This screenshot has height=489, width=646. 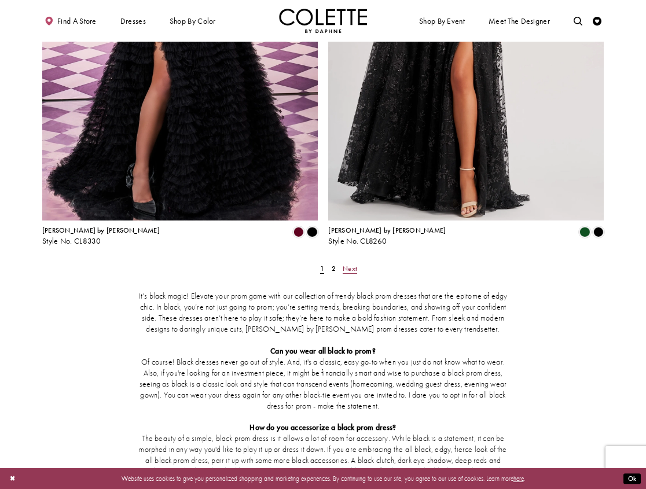 What do you see at coordinates (357, 241) in the screenshot?
I see `span: Style No. CL8260` at bounding box center [357, 241].